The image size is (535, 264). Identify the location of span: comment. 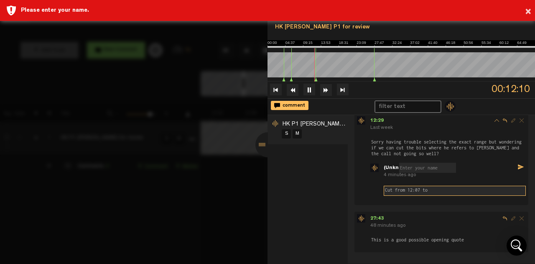
(292, 106).